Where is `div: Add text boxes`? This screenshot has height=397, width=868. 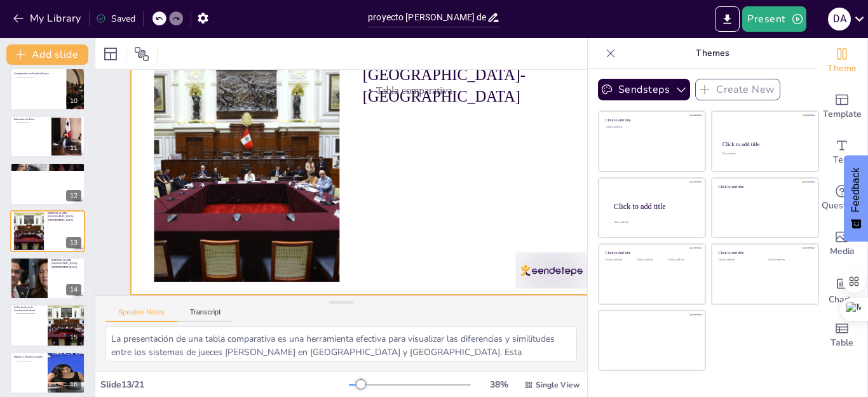
div: Add text boxes is located at coordinates (842, 152).